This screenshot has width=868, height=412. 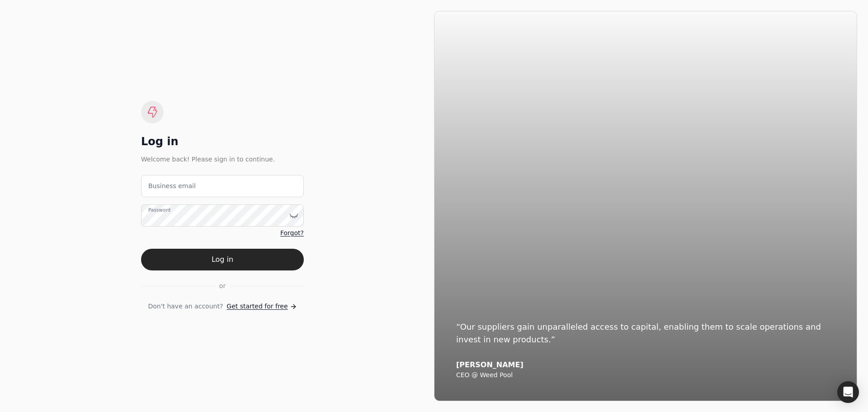 What do you see at coordinates (222, 286) in the screenshot?
I see `span: or` at bounding box center [222, 286].